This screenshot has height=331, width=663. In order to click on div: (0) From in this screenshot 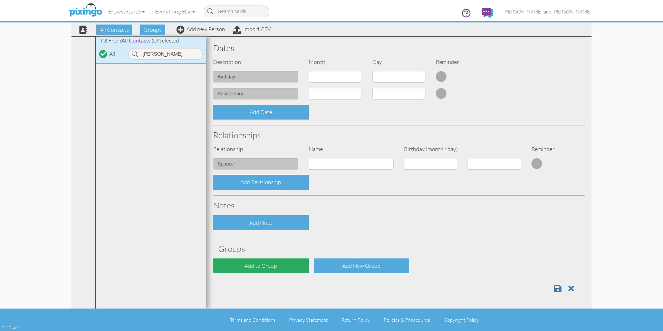, I will do `click(151, 40)`.